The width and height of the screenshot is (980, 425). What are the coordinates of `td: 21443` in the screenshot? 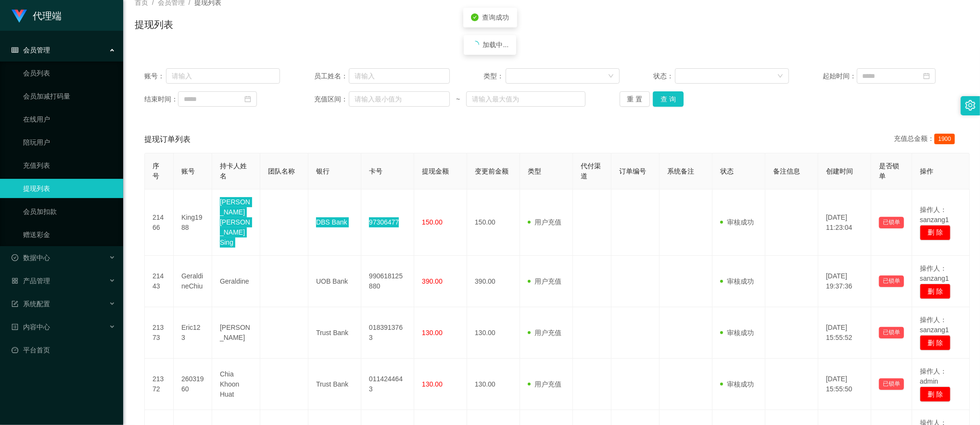 It's located at (159, 282).